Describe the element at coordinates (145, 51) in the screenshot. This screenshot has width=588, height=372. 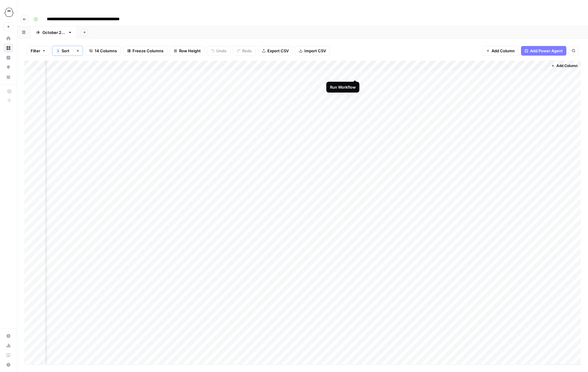
I see `button: Freeze Columns` at that location.